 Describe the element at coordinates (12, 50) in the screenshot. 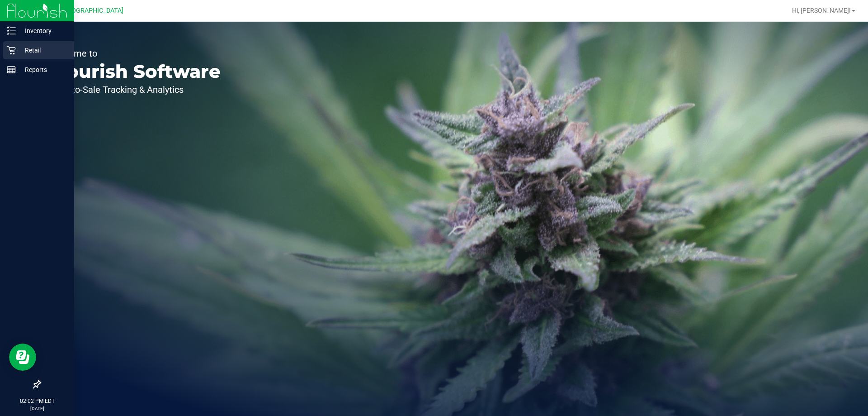

I see `inline-svg: Retail` at that location.